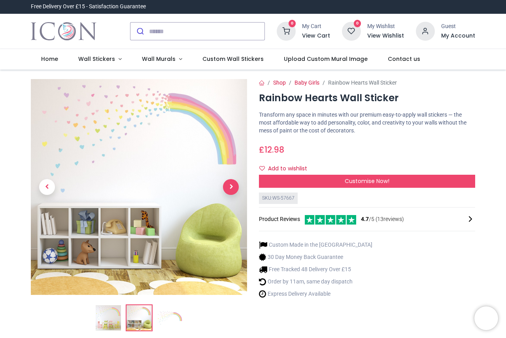 This screenshot has height=338, width=506. What do you see at coordinates (47, 187) in the screenshot?
I see `a: Previous` at bounding box center [47, 187].